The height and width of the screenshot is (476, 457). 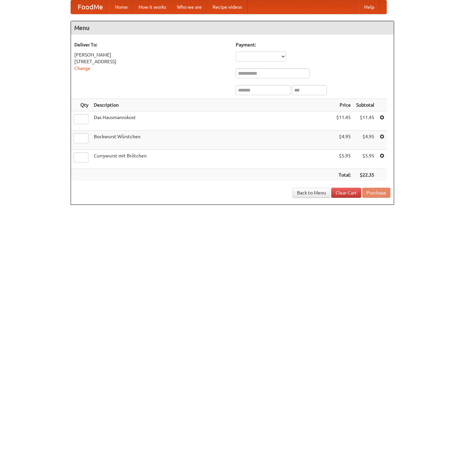 I want to click on td: Bockwurst Würstchen, so click(x=212, y=140).